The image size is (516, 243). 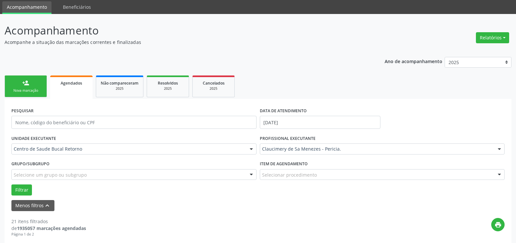 I want to click on span: Claucimery de Sa Menezes - Pericia., so click(x=377, y=149).